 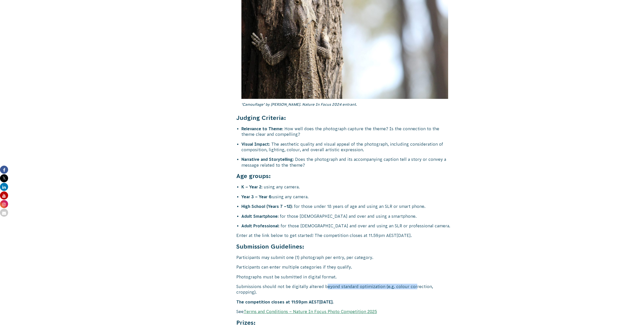 I want to click on strong: Adult Professional, so click(x=260, y=226).